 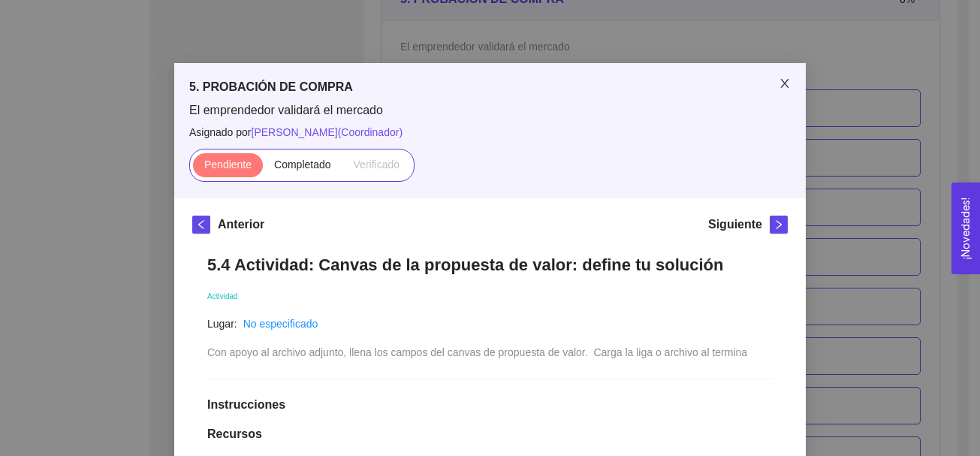 What do you see at coordinates (784, 84) in the screenshot?
I see `button: Close` at bounding box center [784, 84].